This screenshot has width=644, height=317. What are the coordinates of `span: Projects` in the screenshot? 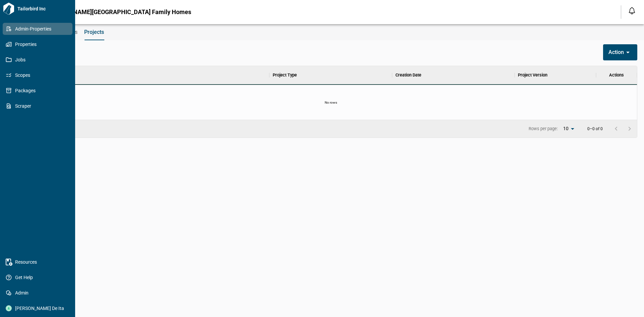 It's located at (94, 32).